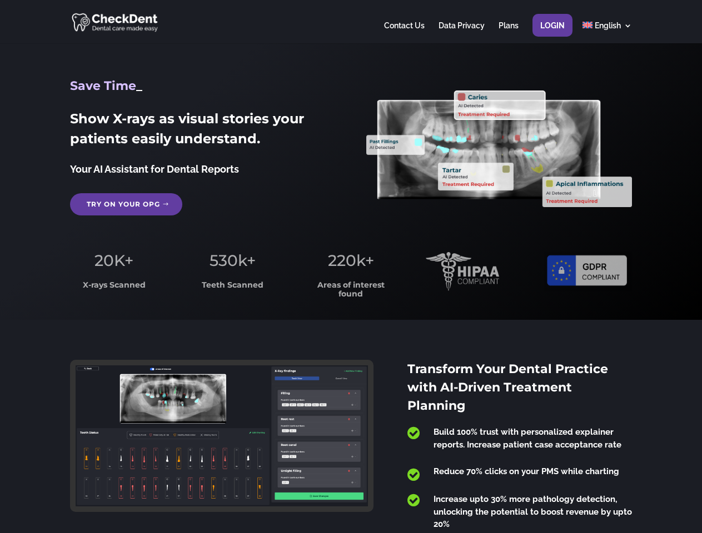 The width and height of the screenshot is (702, 533). I want to click on span: 220k+, so click(351, 261).